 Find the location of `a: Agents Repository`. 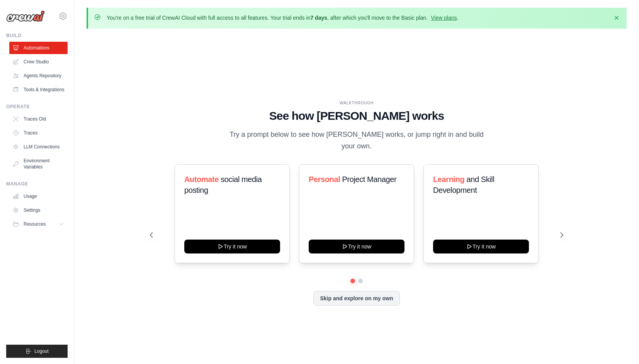

a: Agents Repository is located at coordinates (38, 76).